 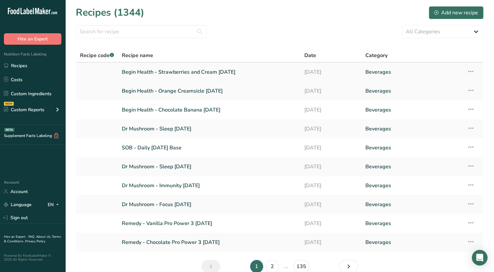 I want to click on span: Recipe name, so click(x=137, y=55).